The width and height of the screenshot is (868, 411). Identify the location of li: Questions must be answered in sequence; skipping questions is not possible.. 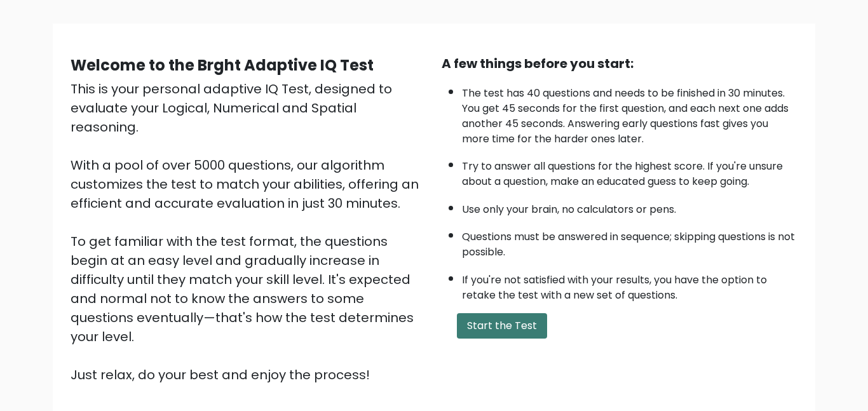
(629, 241).